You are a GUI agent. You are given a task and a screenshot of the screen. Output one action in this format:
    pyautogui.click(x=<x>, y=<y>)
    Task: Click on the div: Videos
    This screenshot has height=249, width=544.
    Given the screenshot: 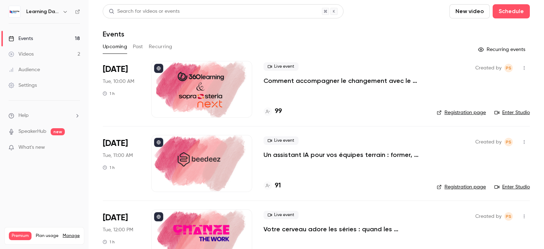 What is the action you would take?
    pyautogui.click(x=21, y=54)
    